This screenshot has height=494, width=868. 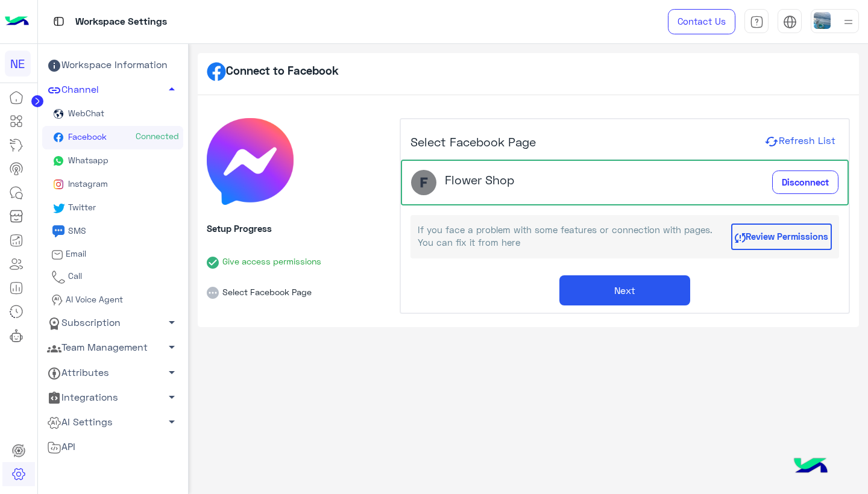 I want to click on span: Instagram, so click(x=87, y=183).